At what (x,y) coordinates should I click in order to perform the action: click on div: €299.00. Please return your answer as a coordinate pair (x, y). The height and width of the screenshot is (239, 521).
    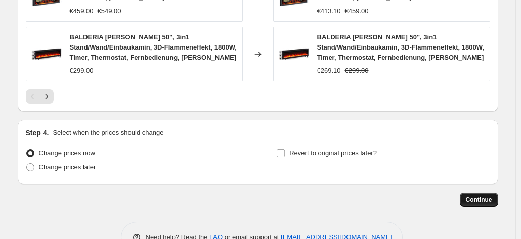
    Looking at the image, I should click on (82, 71).